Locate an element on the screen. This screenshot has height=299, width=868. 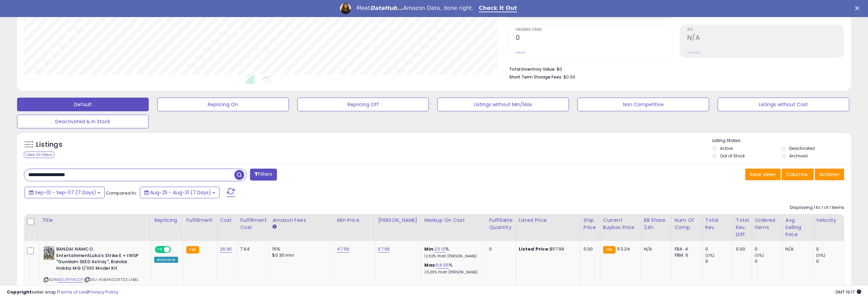
div: BB Share 24h. is located at coordinates (657, 224).